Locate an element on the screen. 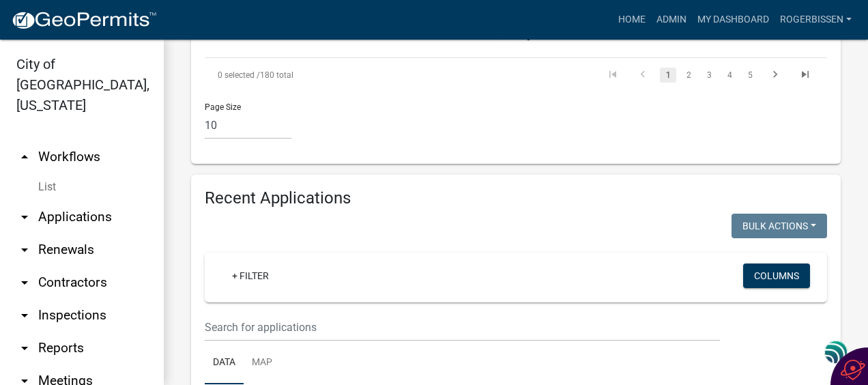 This screenshot has width=868, height=385. a: Map is located at coordinates (263, 363).